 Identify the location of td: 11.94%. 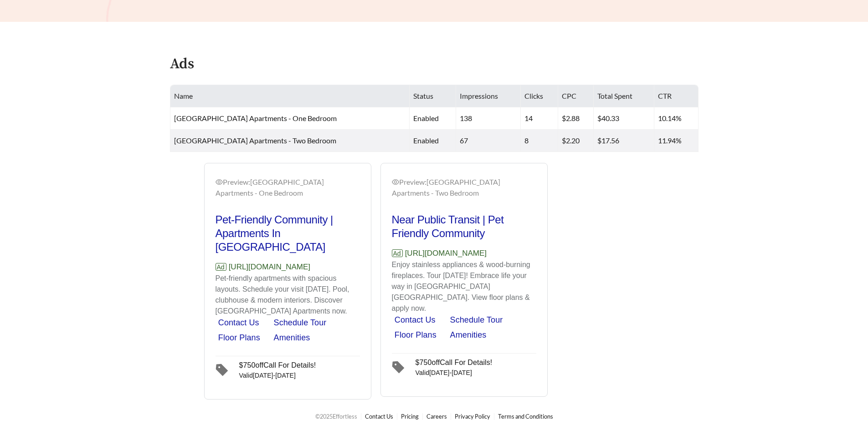
(677, 141).